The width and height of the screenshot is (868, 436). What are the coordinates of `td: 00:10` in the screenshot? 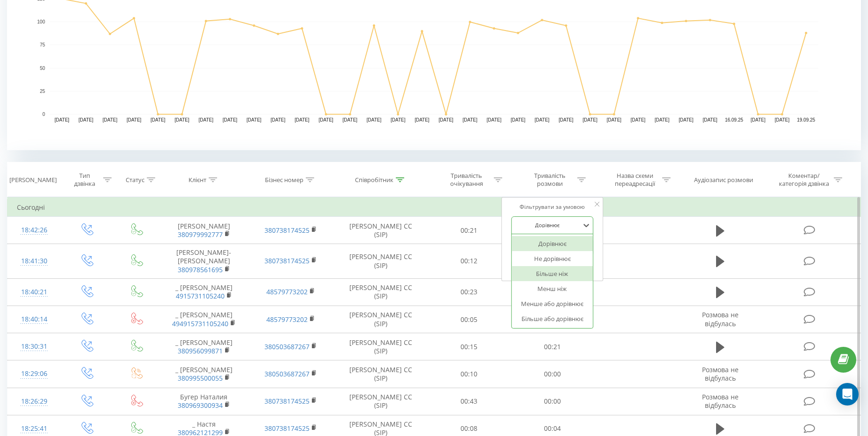 It's located at (469, 373).